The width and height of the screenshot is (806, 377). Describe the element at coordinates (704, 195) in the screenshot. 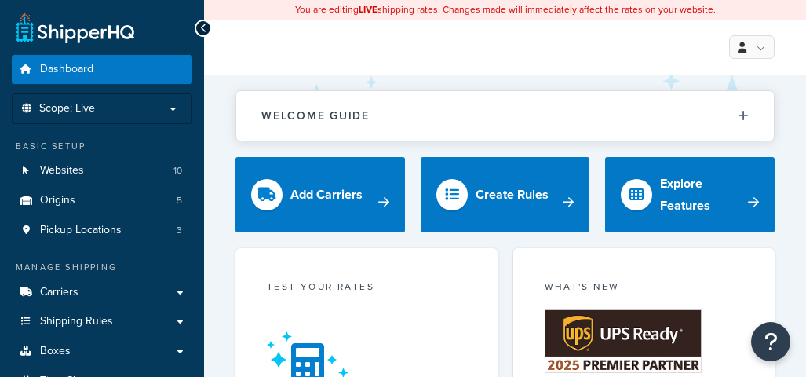

I see `div: Explore Features` at that location.